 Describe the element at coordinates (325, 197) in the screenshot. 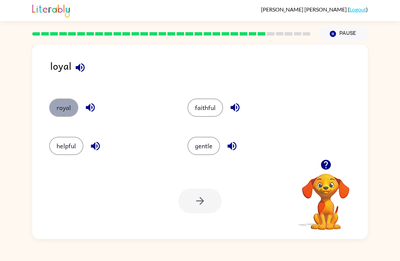

I see `video: Your browser must support playing .mp4 files to use Literably. Please try using another browser.` at that location.